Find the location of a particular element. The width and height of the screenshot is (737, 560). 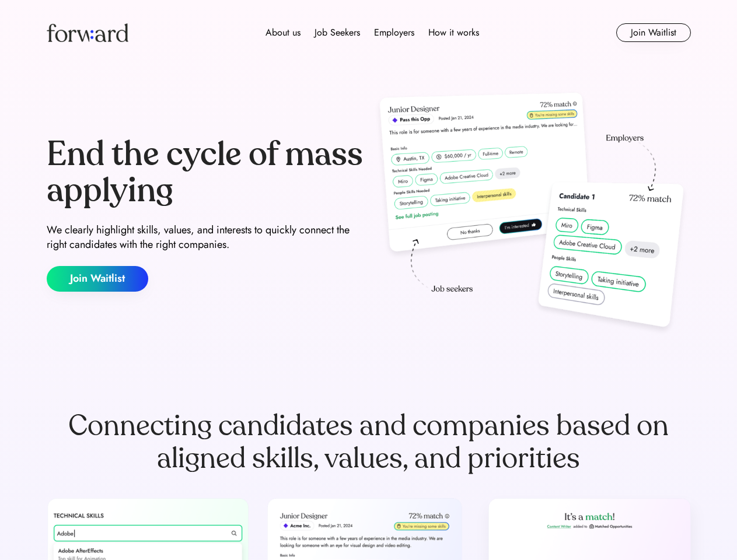

div: We clearly highlight skills, values, and interests to quickly connect the right candidates with t... is located at coordinates (206, 237).